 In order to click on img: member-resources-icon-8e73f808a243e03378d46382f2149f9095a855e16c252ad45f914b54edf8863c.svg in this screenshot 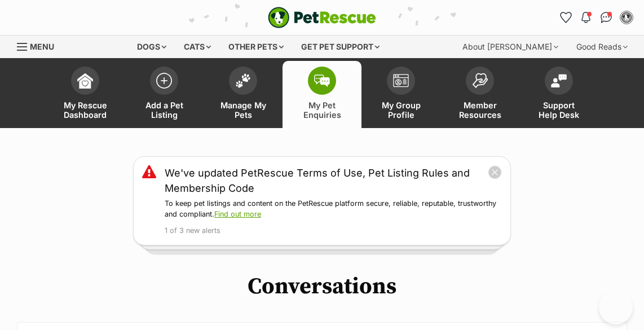, I will do `click(480, 80)`.